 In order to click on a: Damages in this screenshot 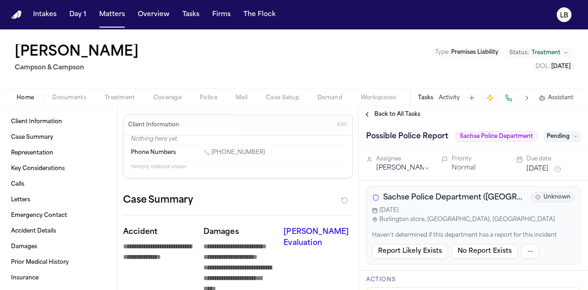, I will do `click(58, 247)`.